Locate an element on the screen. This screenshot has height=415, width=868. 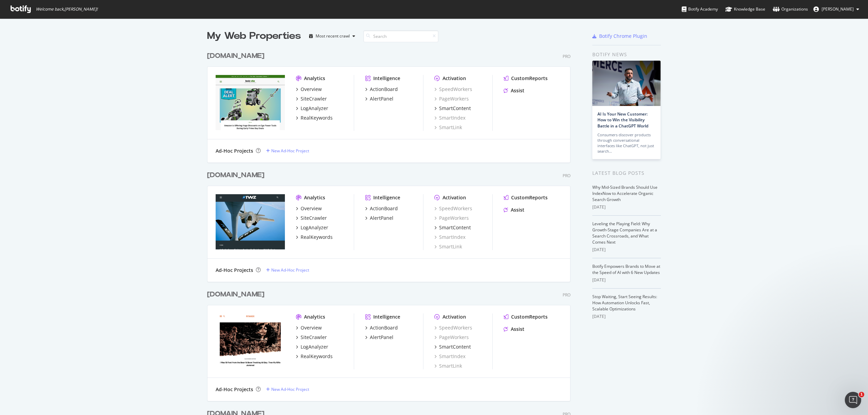
a: ActionBoard is located at coordinates (381, 328).